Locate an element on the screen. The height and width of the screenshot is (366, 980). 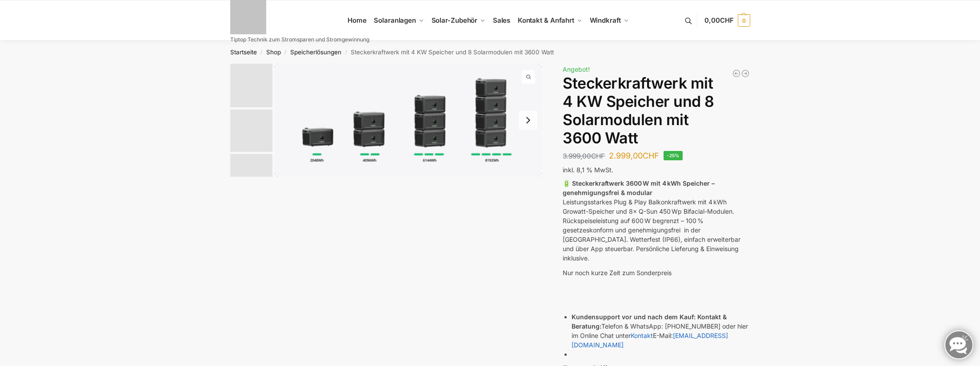
span: Angebot! is located at coordinates (576, 69).